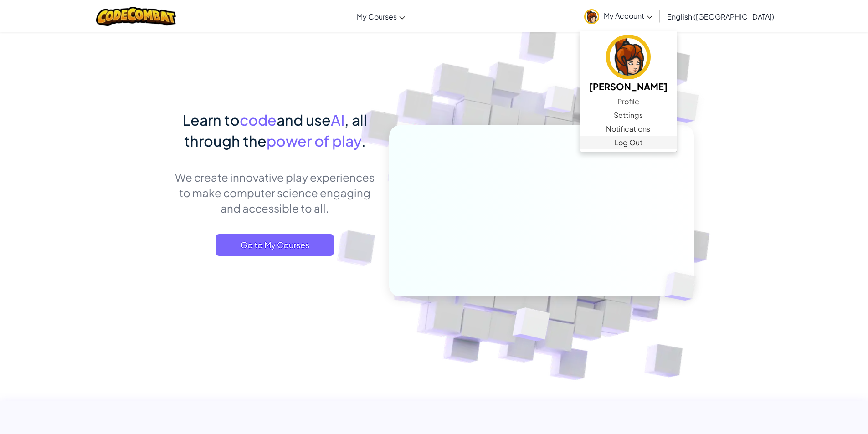 This screenshot has width=868, height=434. I want to click on a: Notifications, so click(628, 129).